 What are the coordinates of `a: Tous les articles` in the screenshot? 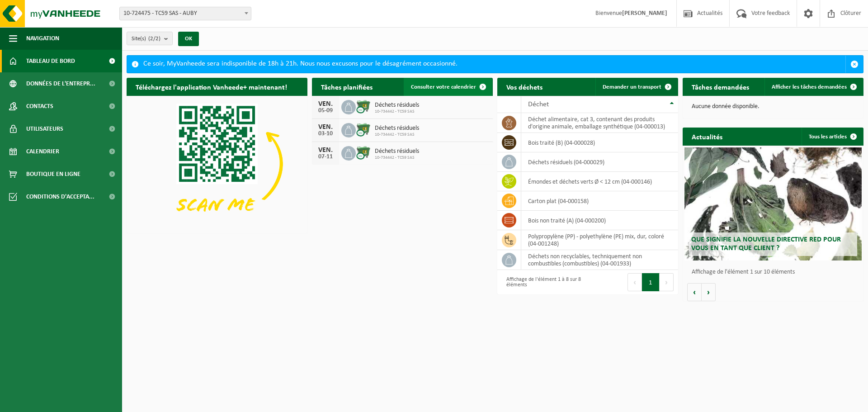 It's located at (832, 137).